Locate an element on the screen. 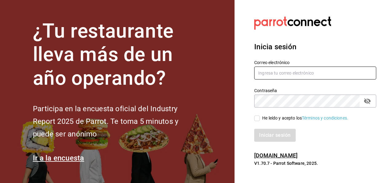 Image resolution: width=391 pixels, height=183 pixels. a: Ir a la encuesta is located at coordinates (58, 158).